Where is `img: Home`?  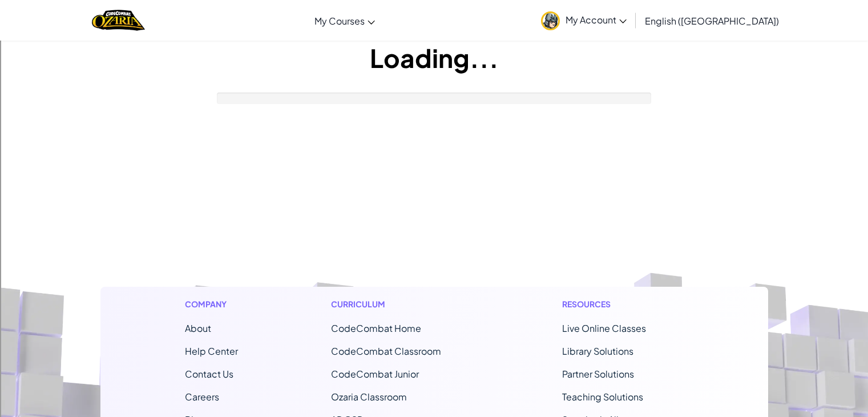
img: Home is located at coordinates (118, 20).